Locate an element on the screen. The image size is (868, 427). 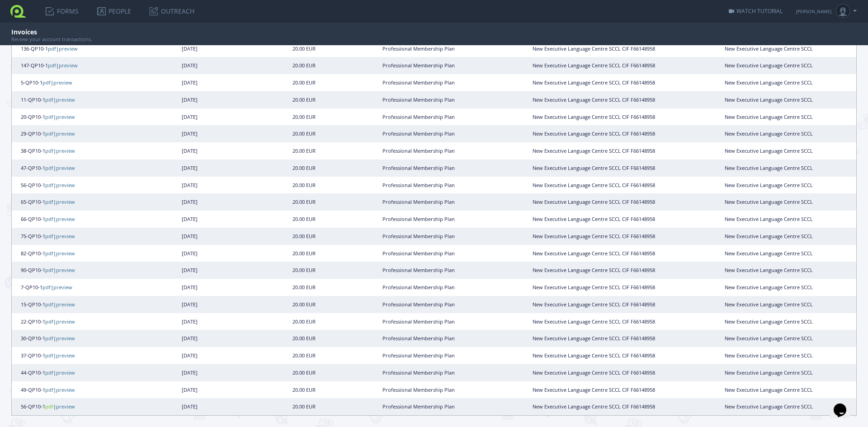
td: 20-QP10-1 | is located at coordinates (57, 117).